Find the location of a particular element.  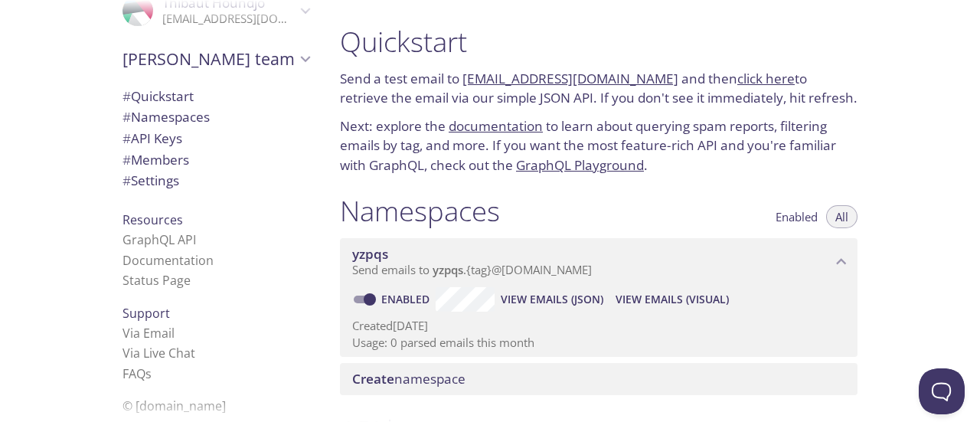

a: click here is located at coordinates (766, 78).